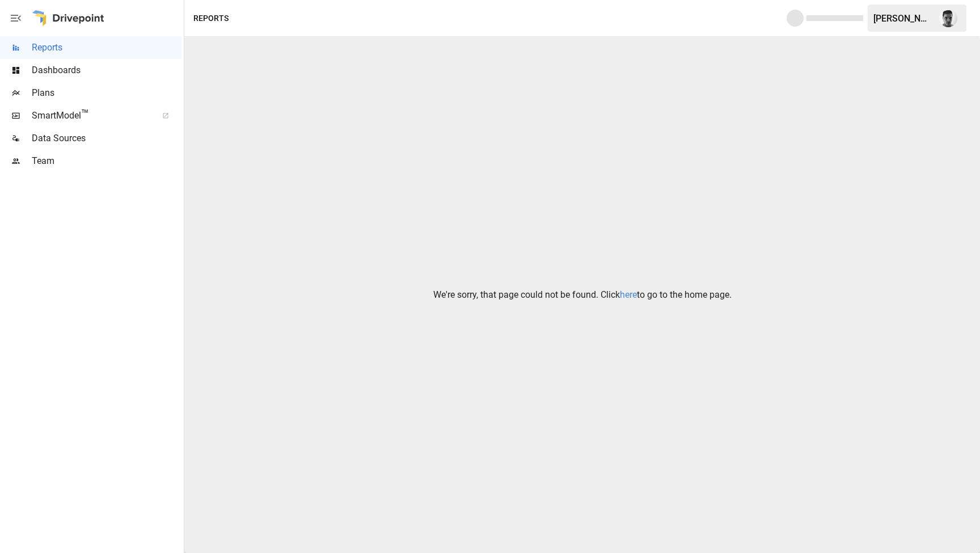 The height and width of the screenshot is (553, 980). What do you see at coordinates (582, 295) in the screenshot?
I see `p: We're sorry, that page could not be found. Click to go to the home page.` at bounding box center [582, 295].